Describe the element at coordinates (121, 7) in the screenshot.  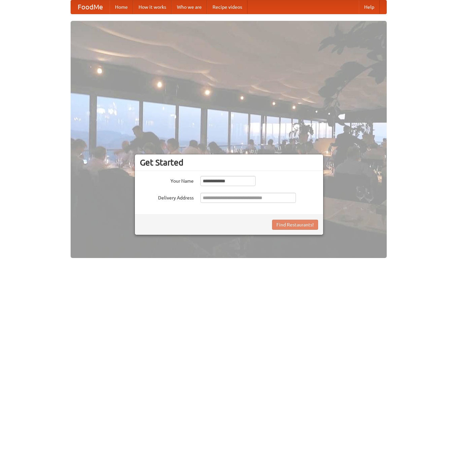
I see `a: Home` at that location.